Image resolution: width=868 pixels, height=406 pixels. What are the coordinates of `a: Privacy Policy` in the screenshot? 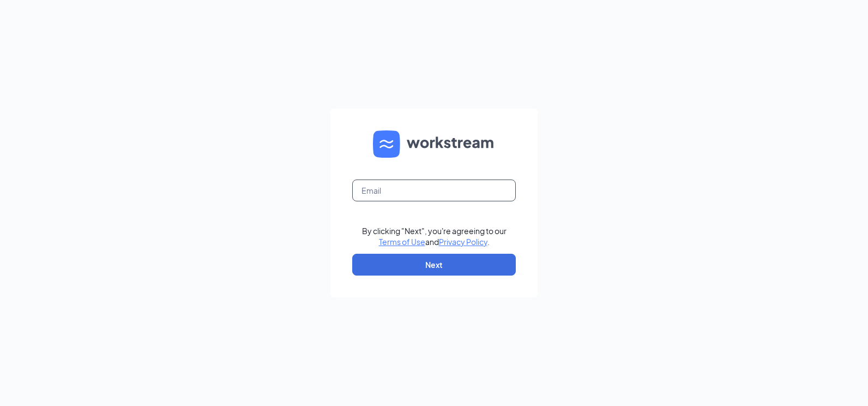 It's located at (463, 242).